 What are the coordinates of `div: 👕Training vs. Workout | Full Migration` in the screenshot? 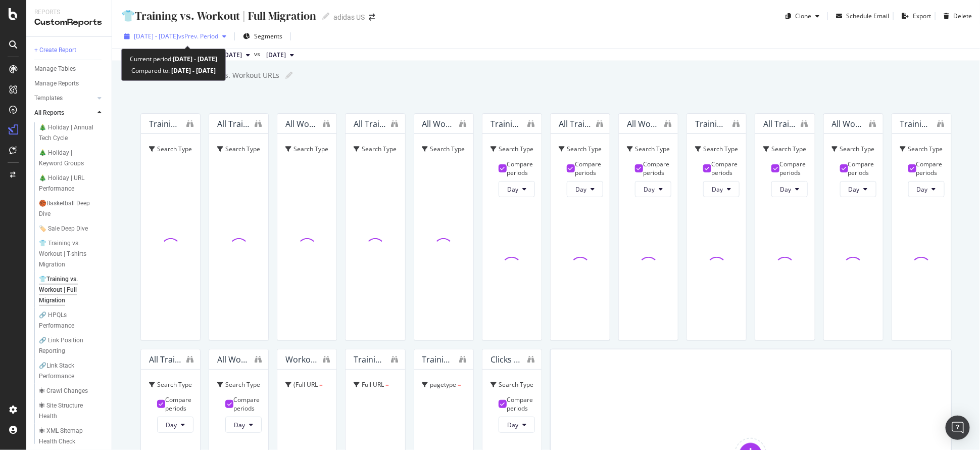 It's located at (69, 290).